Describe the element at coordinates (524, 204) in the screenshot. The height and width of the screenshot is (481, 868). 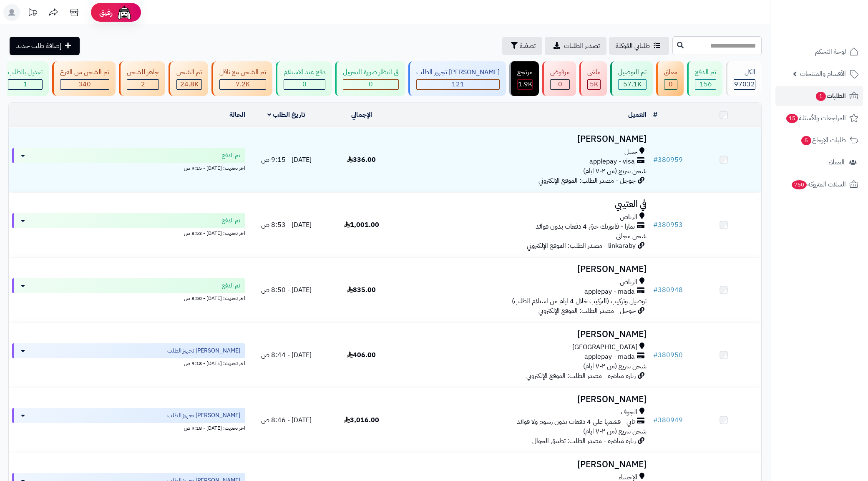
I see `h3: في العتيبي` at that location.